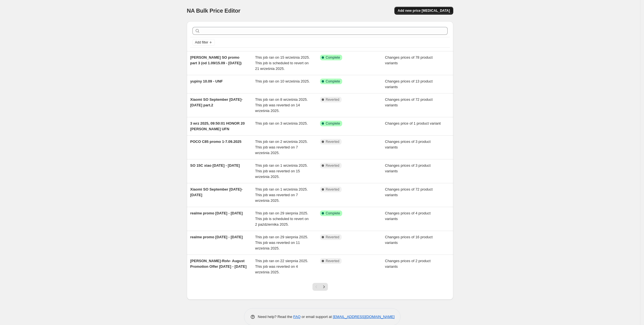 The image size is (644, 325). What do you see at coordinates (275, 317) in the screenshot?
I see `span: Need help? Read the` at bounding box center [275, 317].